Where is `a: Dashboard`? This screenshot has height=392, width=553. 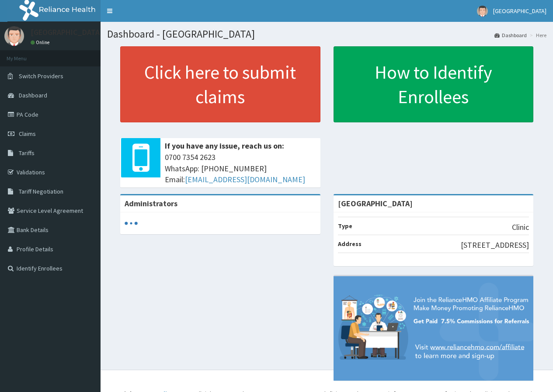
a: Dashboard is located at coordinates (511, 35).